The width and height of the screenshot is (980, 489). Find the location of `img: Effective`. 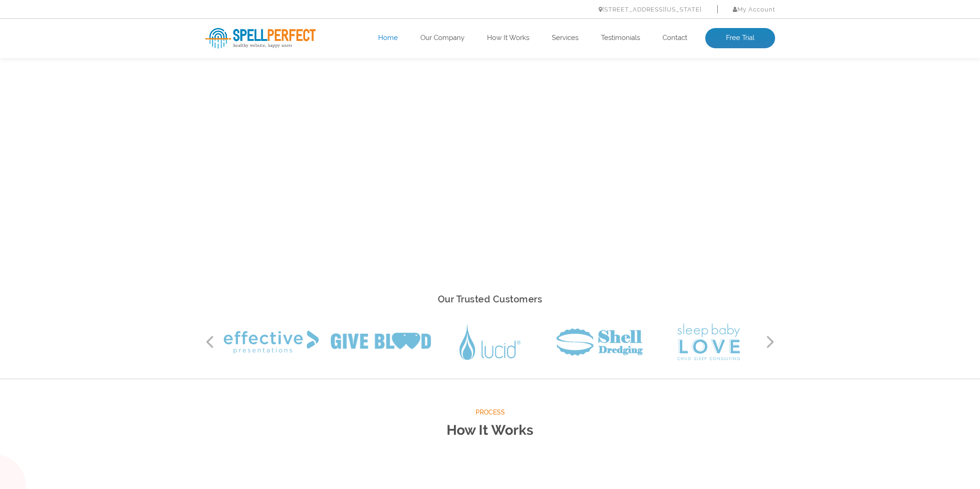

img: Effective is located at coordinates (271, 342).